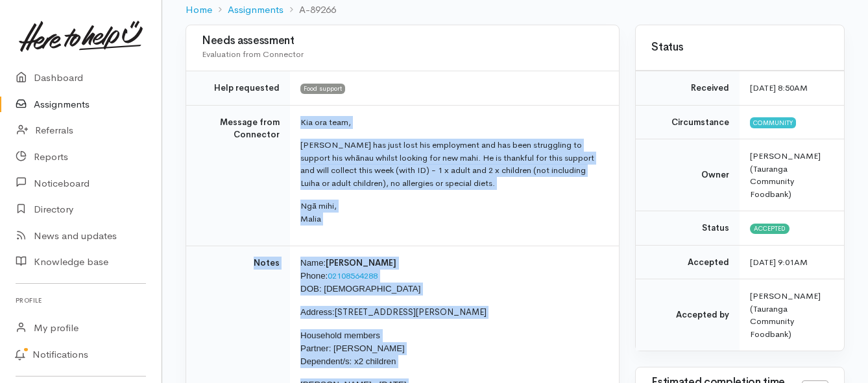  Describe the element at coordinates (688, 175) in the screenshot. I see `td: Owner` at that location.